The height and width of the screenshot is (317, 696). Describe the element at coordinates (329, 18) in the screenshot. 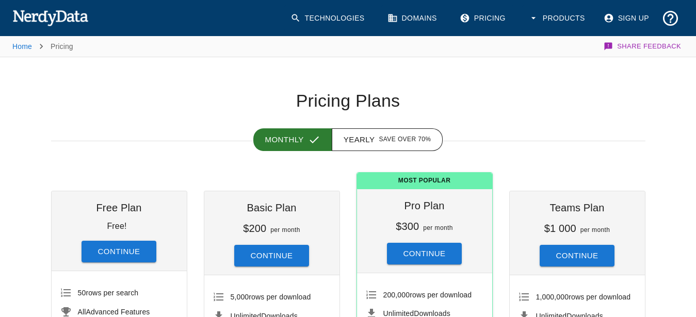

I see `a: Technologies` at that location.